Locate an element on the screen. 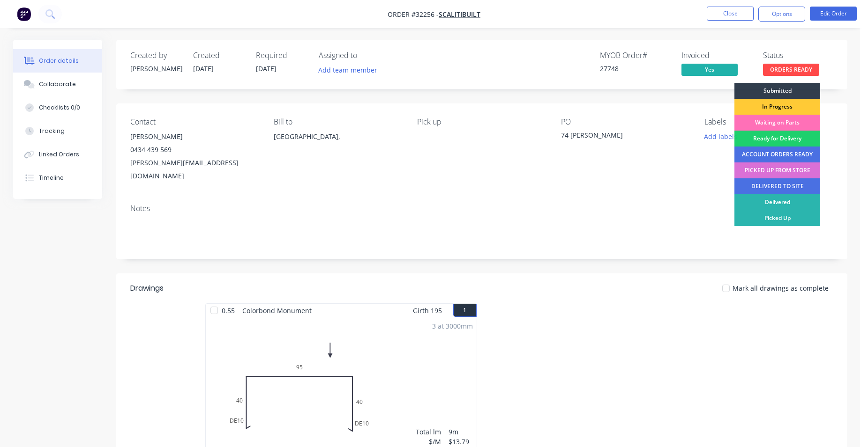  button: Tracking is located at coordinates (58, 131).